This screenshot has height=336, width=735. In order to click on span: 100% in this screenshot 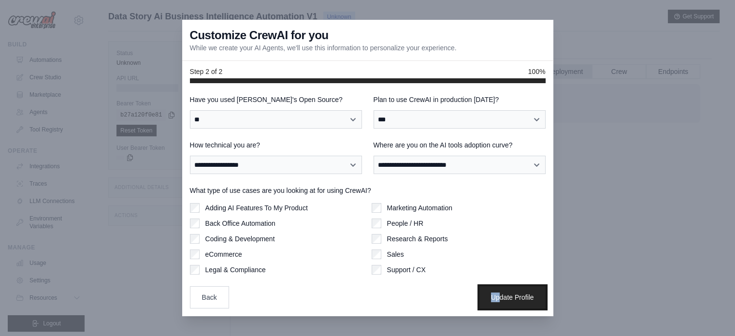, I will do `click(537, 72)`.